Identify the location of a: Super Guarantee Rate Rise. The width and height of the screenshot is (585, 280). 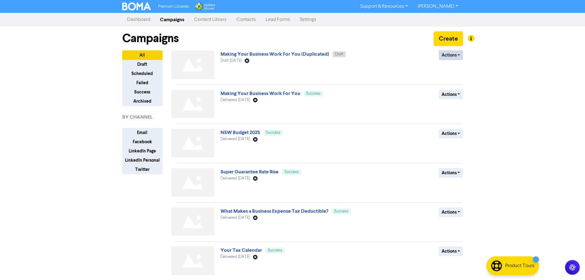
(249, 172).